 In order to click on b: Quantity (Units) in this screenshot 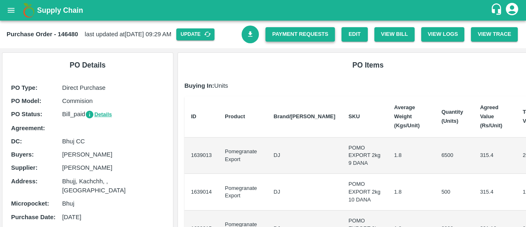, I will do `click(452, 116)`.